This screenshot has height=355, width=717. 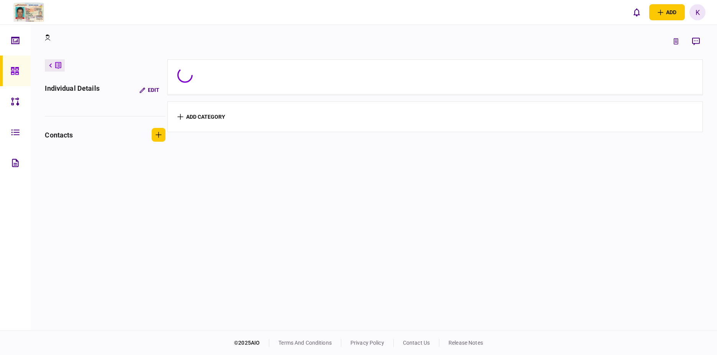 What do you see at coordinates (697, 12) in the screenshot?
I see `div: K` at bounding box center [697, 12].